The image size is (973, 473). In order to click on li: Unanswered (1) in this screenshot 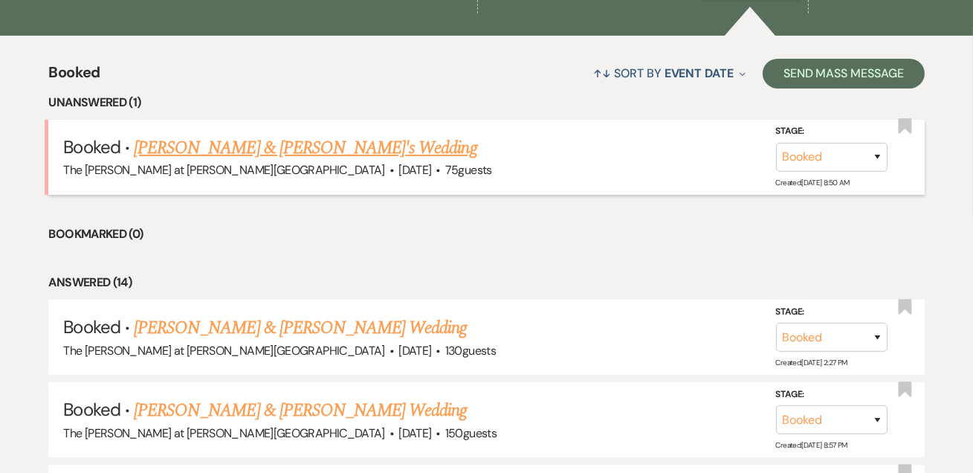, I will do `click(486, 103)`.